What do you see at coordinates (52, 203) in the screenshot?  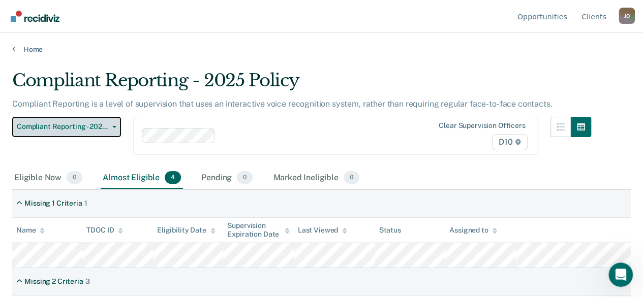 I see `div: Missing 1 Criteria1` at bounding box center [52, 203].